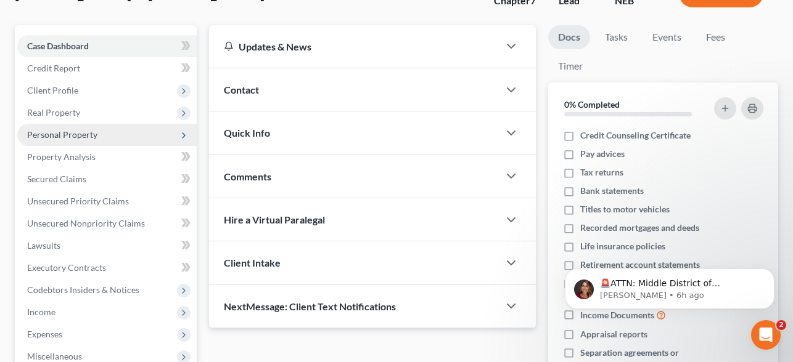 This screenshot has height=362, width=793. I want to click on span: Recorded mortgages and deeds, so click(639, 228).